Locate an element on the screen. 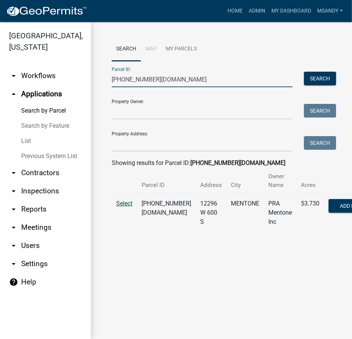 This screenshot has height=339, width=352. span: Select is located at coordinates (124, 203).